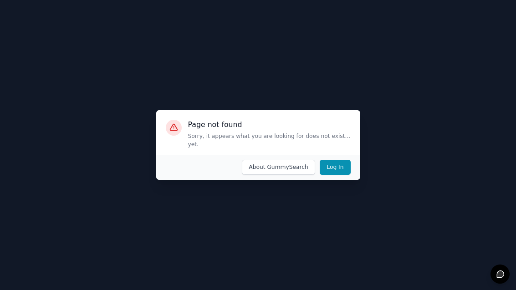  What do you see at coordinates (269, 124) in the screenshot?
I see `h3: Page not found` at bounding box center [269, 124].